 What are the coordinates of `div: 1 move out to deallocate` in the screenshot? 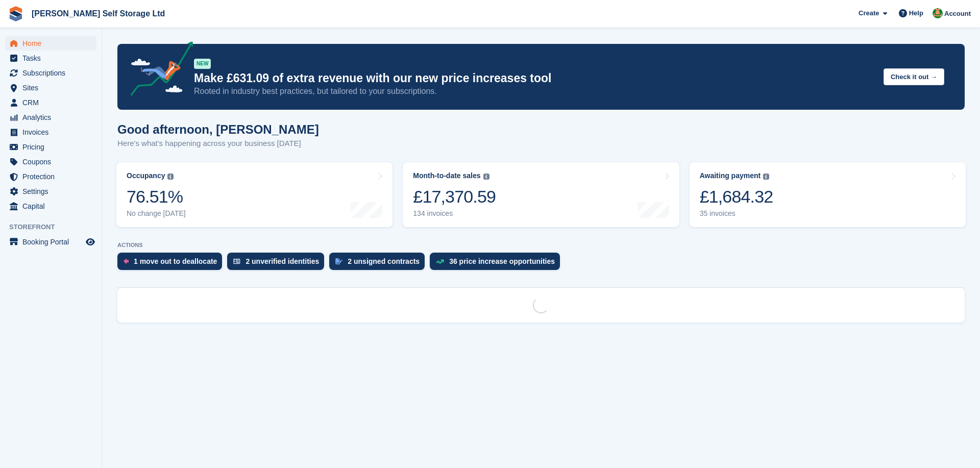 It's located at (175, 261).